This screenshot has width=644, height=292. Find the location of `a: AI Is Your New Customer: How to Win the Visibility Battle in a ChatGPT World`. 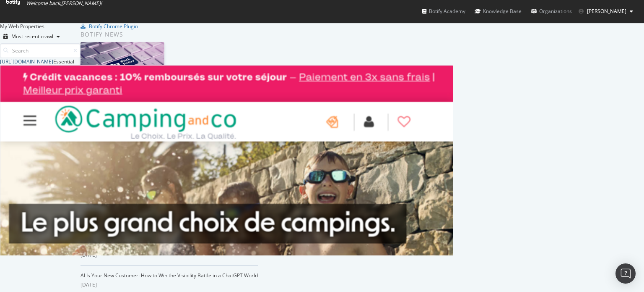

a: AI Is Your New Customer: How to Win the Visibility Battle in a ChatGPT World is located at coordinates (169, 275).